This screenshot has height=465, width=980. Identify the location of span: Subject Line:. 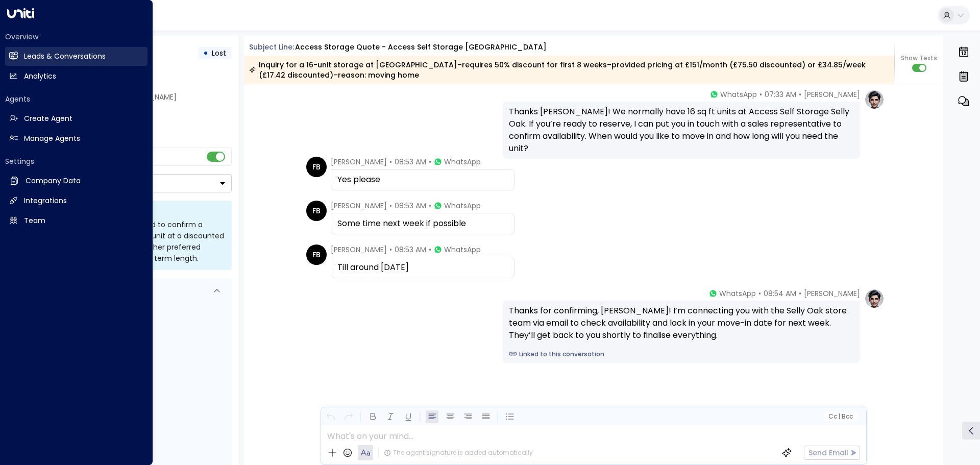
(272, 47).